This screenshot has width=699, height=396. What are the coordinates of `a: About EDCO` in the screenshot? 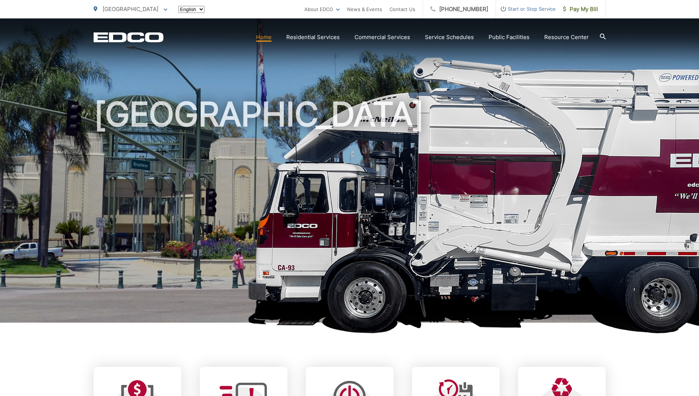 It's located at (322, 9).